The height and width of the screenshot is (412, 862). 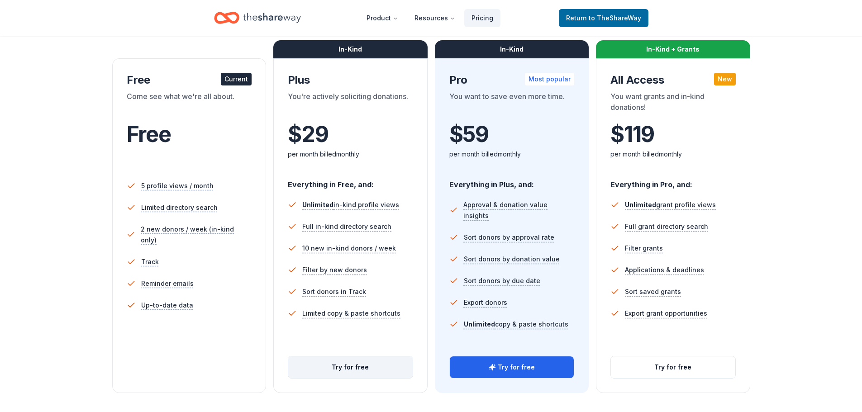 What do you see at coordinates (257, 18) in the screenshot?
I see `a: Home` at bounding box center [257, 18].